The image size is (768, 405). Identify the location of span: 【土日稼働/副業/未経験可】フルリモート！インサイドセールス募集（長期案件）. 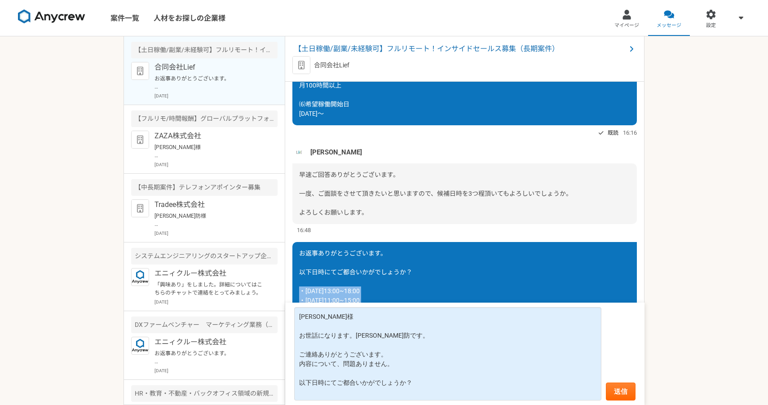
(460, 49).